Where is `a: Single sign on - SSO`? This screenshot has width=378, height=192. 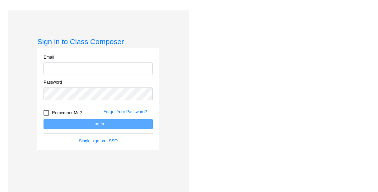
a: Single sign on - SSO is located at coordinates (98, 141).